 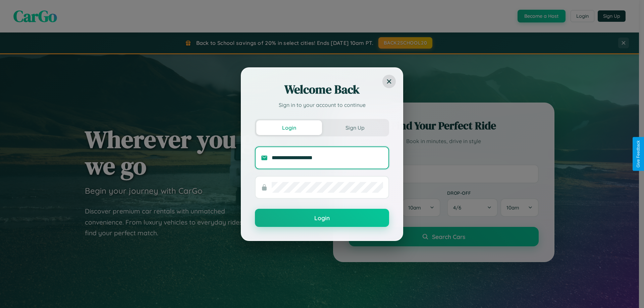 I want to click on p: Sign in to your account to continue, so click(x=322, y=105).